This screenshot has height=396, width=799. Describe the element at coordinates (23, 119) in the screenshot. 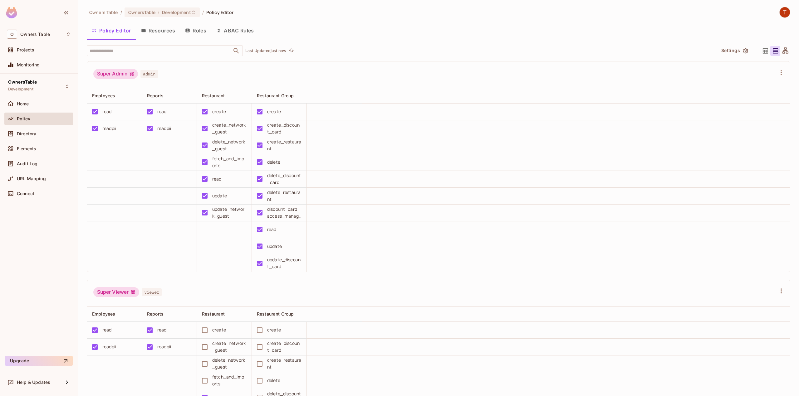

I see `span: Policy` at that location.